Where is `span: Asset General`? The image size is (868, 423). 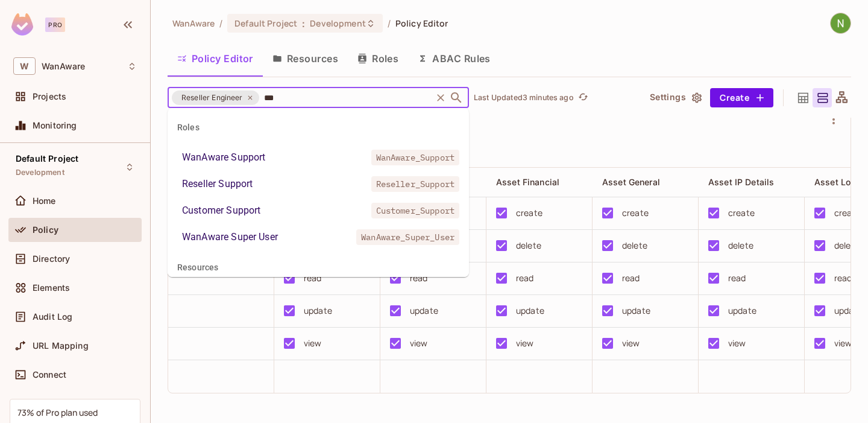 span: Asset General is located at coordinates (631, 181).